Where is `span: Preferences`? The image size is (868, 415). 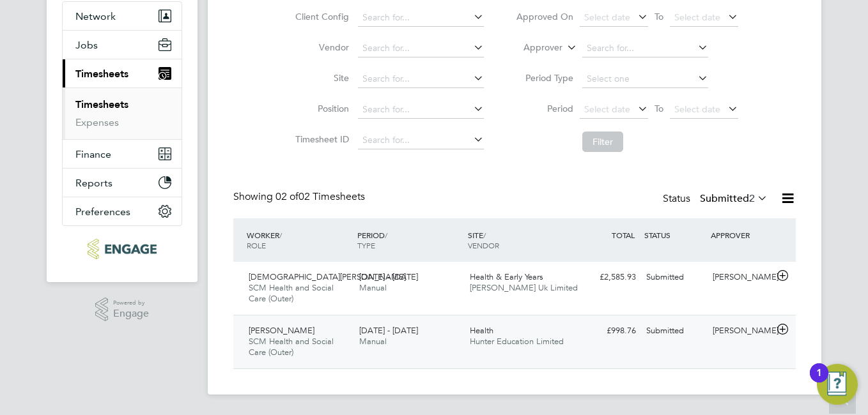
span: Preferences is located at coordinates (103, 212).